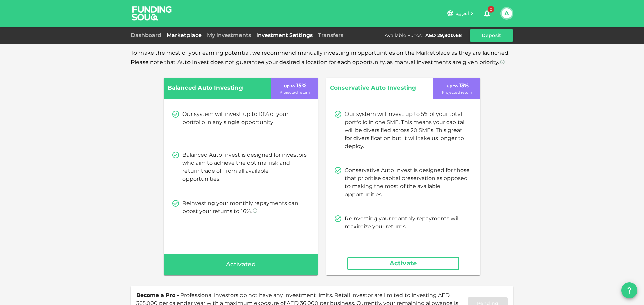 Image resolution: width=644 pixels, height=305 pixels. What do you see at coordinates (491, 36) in the screenshot?
I see `button: Deposit` at bounding box center [491, 36].